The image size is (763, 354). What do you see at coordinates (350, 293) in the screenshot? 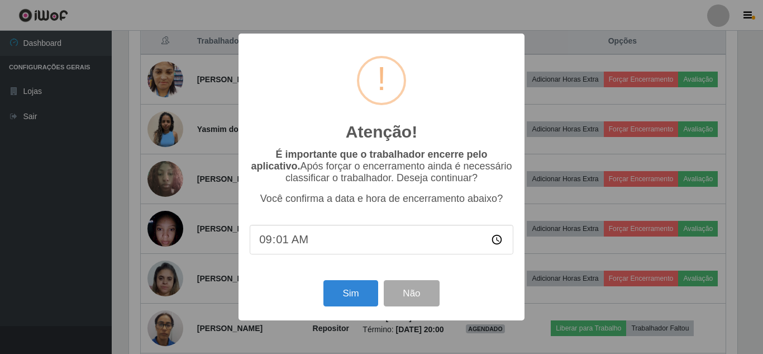
I see `button: Sim` at bounding box center [350, 293].